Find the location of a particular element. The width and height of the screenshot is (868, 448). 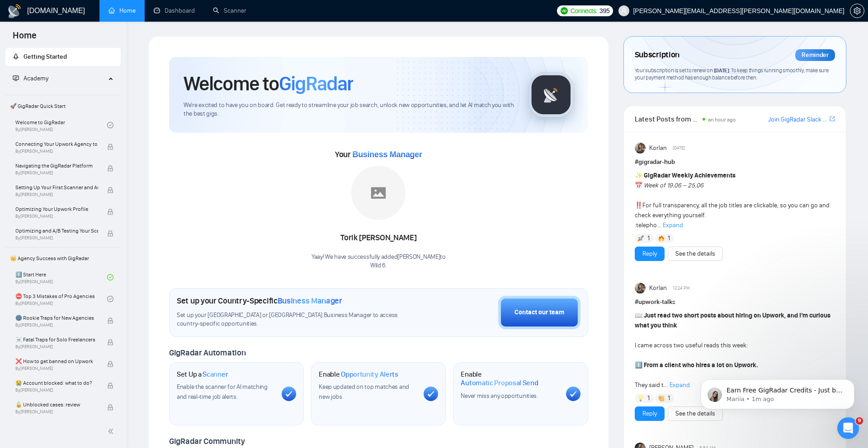

span: export is located at coordinates (832, 119).